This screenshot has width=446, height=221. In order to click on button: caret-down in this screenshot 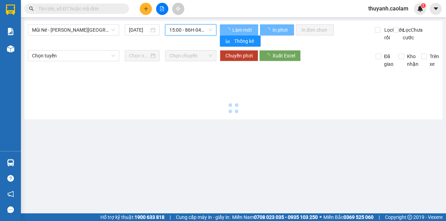, I will do `click(436, 9)`.